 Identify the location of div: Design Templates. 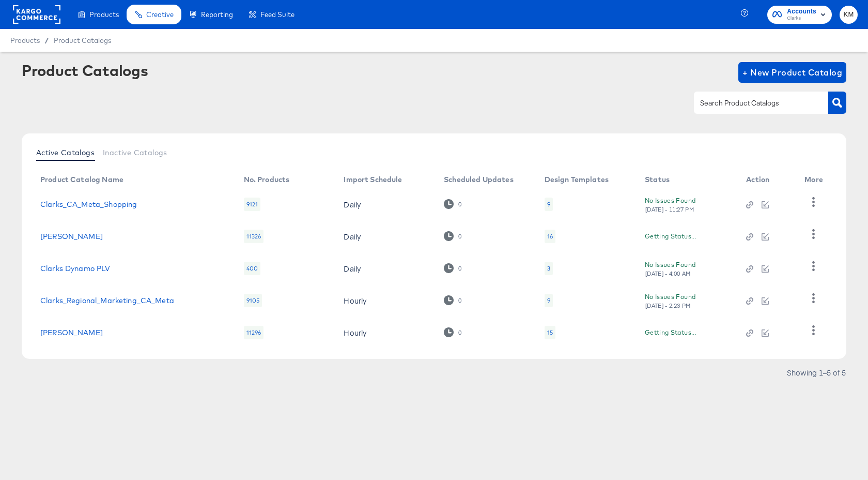
(577, 180).